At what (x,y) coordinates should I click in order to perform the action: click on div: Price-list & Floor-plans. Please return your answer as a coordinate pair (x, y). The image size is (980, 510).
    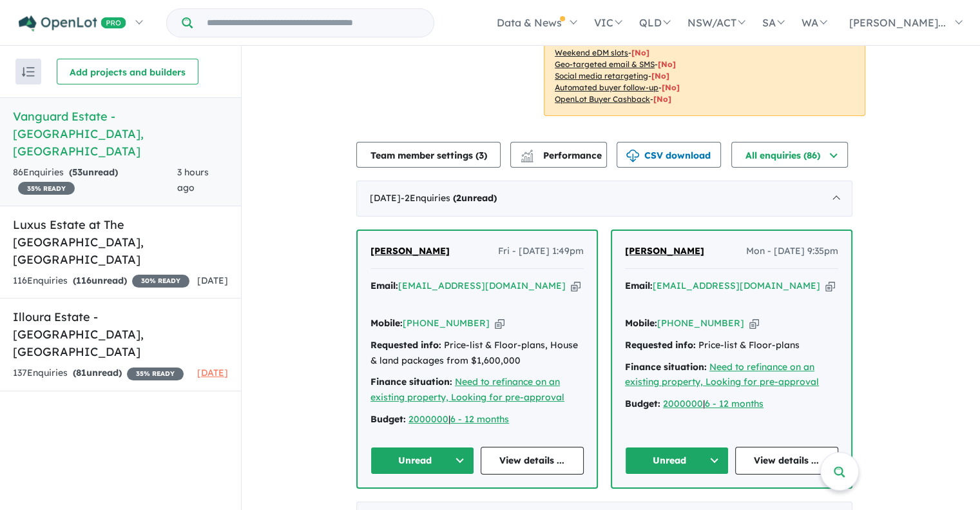
    Looking at the image, I should click on (732, 346).